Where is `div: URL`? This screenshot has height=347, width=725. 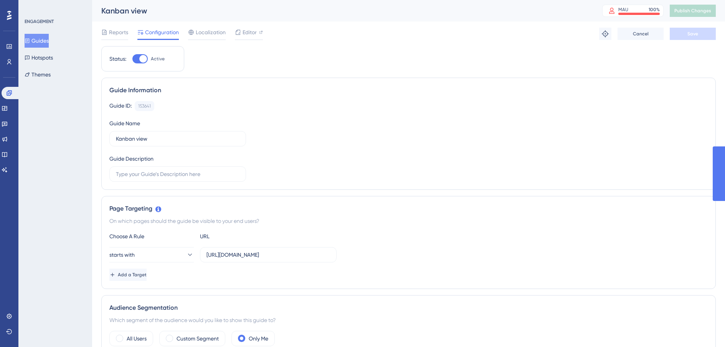 div: URL is located at coordinates (242, 236).